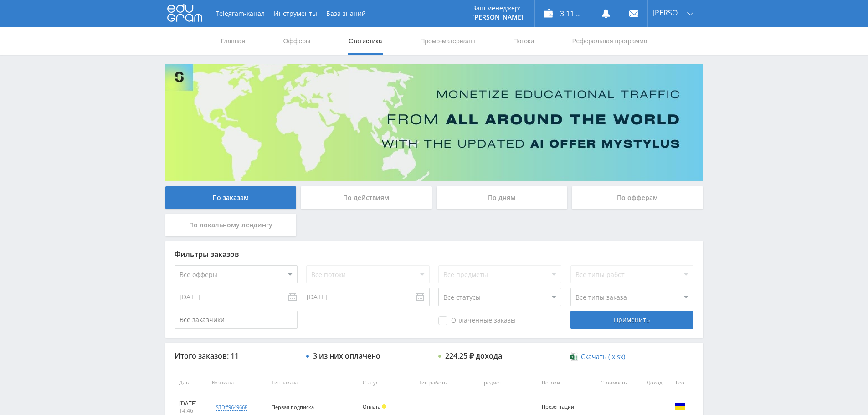 This screenshot has width=868, height=415. What do you see at coordinates (231, 225) in the screenshot?
I see `div: По локальному лендингу` at bounding box center [231, 225].